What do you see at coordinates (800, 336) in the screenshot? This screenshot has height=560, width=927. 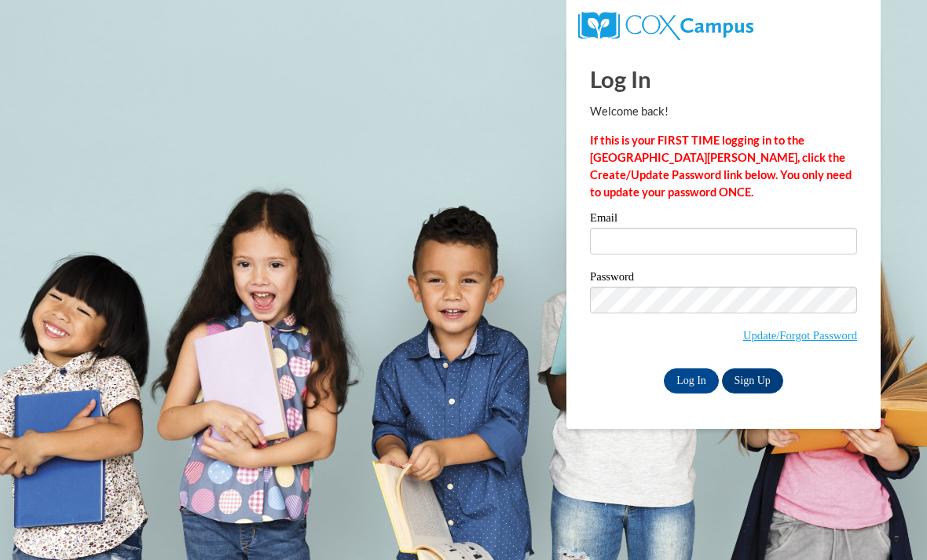 I see `a: Update/Forgot Password` at bounding box center [800, 336].